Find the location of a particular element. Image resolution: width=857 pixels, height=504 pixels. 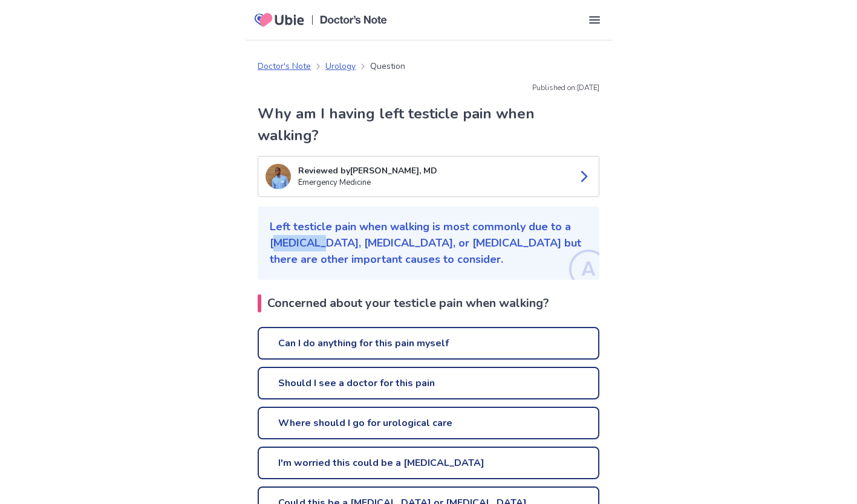

a: Where should I go for urological care is located at coordinates (428, 424).